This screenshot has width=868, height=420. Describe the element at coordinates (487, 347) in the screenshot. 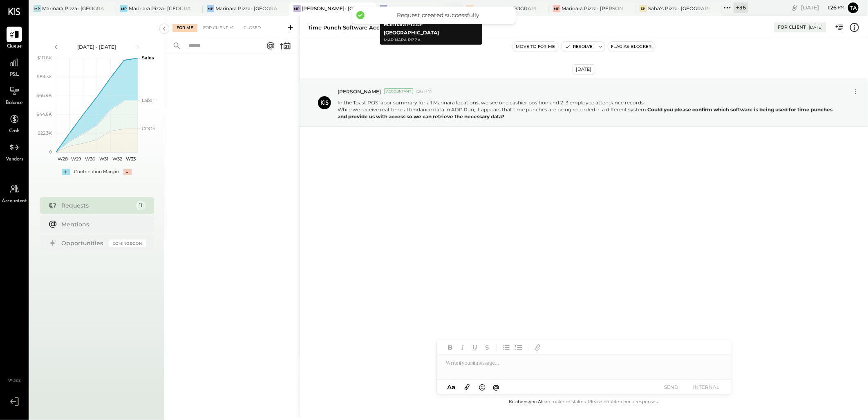

I see `button: Strikethrough` at that location.